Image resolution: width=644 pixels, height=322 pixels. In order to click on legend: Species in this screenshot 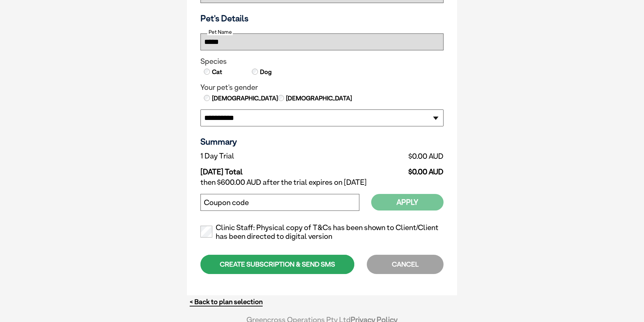, I will do `click(322, 62)`.